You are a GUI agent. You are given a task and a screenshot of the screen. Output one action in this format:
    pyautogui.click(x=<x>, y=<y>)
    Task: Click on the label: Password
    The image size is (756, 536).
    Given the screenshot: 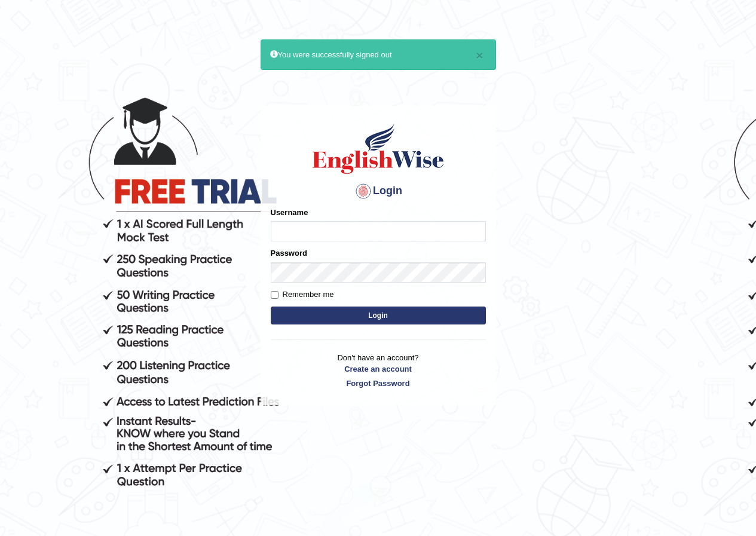 What is the action you would take?
    pyautogui.click(x=289, y=252)
    